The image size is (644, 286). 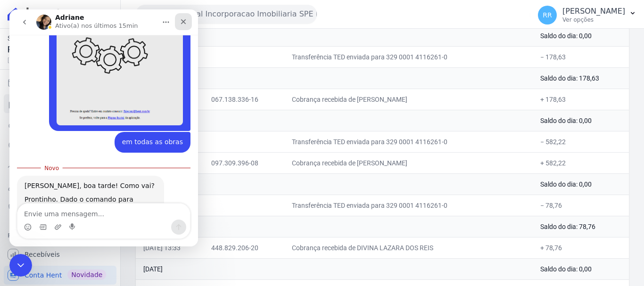 What do you see at coordinates (94, 203) in the screenshot?
I see `div: Adriane diz…` at bounding box center [94, 203].